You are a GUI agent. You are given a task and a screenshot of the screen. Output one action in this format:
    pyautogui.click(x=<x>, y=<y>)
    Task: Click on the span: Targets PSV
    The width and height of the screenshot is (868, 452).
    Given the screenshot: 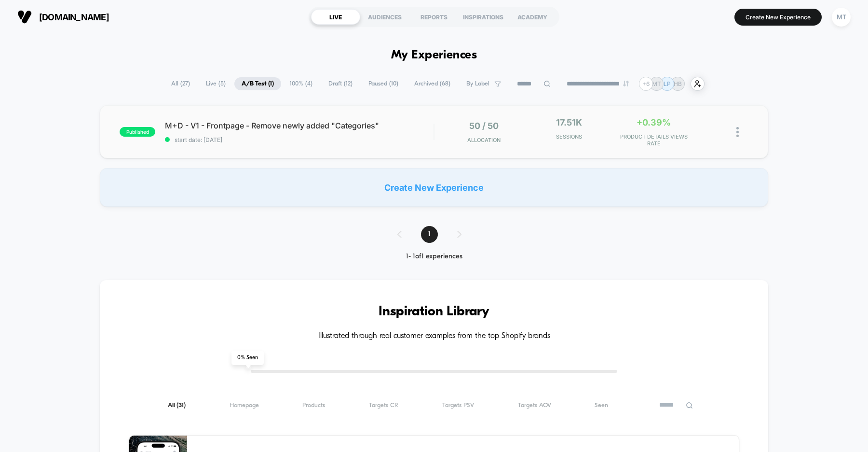 What is the action you would take?
    pyautogui.click(x=459, y=404)
    